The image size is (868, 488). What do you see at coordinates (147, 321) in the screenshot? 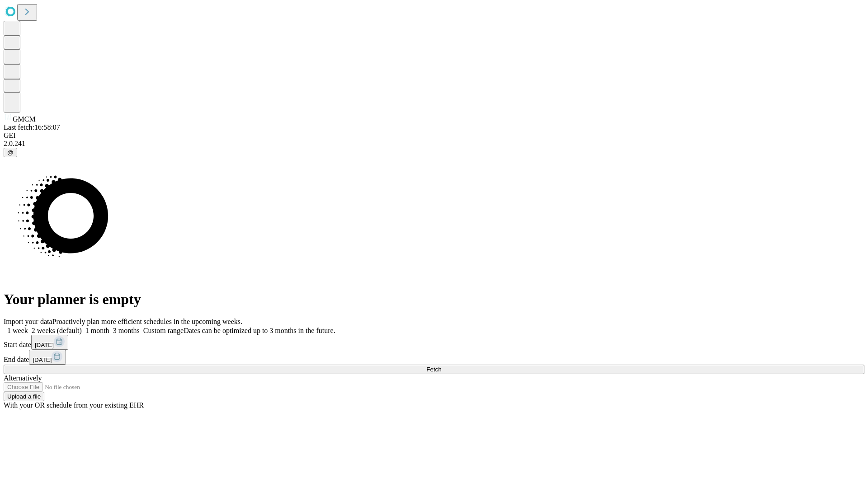
I see `span: Proactively plan more efficient schedules in the upcoming weeks.` at bounding box center [147, 321].